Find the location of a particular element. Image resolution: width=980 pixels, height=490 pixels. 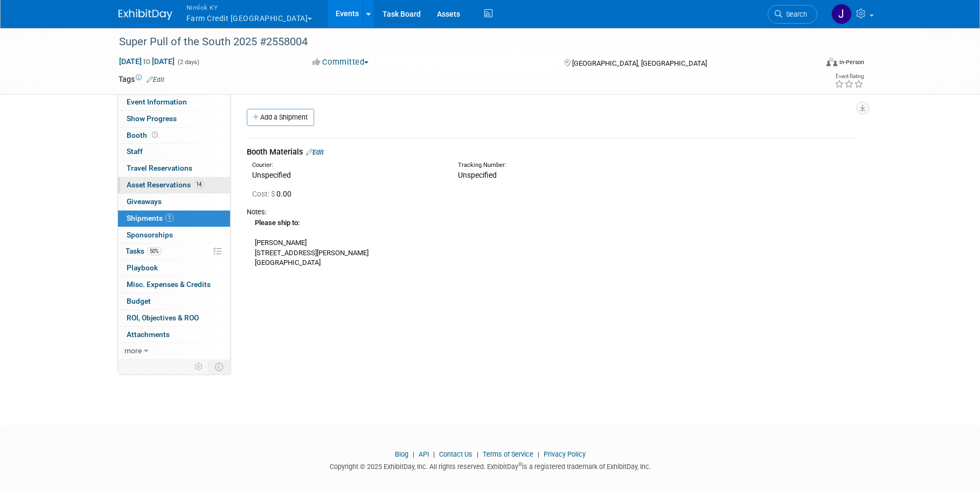

div: Courier: is located at coordinates (347, 166).